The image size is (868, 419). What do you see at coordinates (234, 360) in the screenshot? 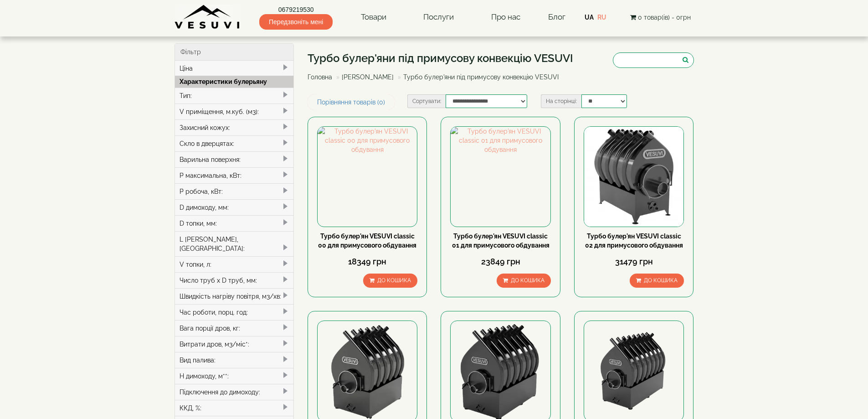
I see `div: Вид палива:` at bounding box center [234, 360].